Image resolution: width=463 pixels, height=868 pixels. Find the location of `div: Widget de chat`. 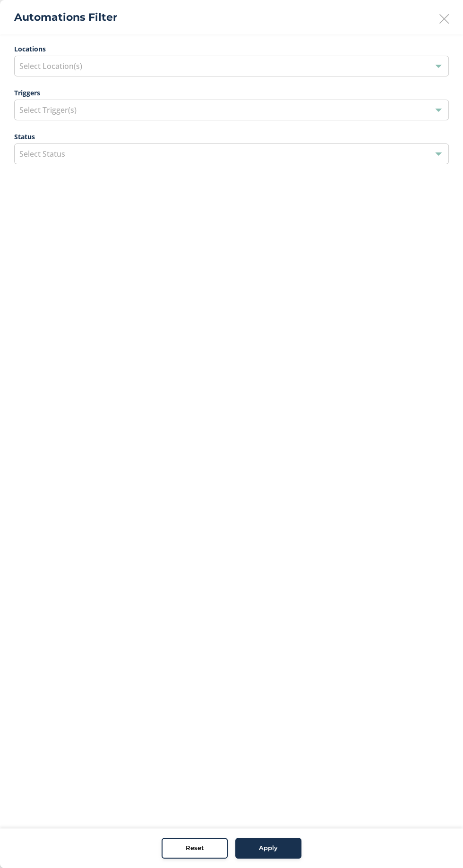

div: Widget de chat is located at coordinates (439, 845).